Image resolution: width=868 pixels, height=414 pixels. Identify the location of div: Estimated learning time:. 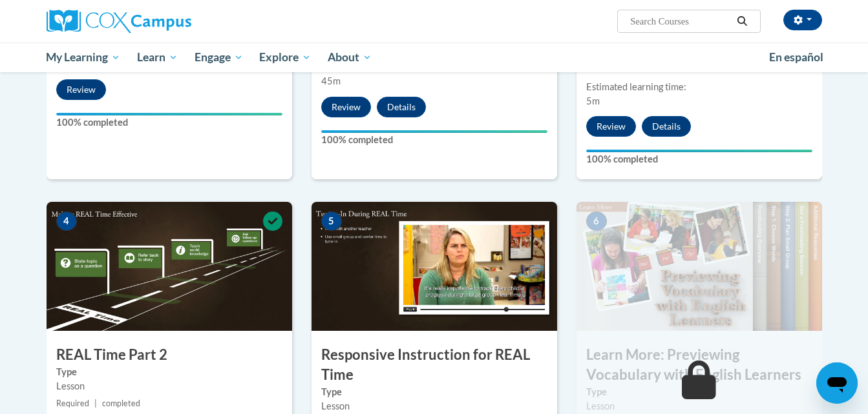
(699, 87).